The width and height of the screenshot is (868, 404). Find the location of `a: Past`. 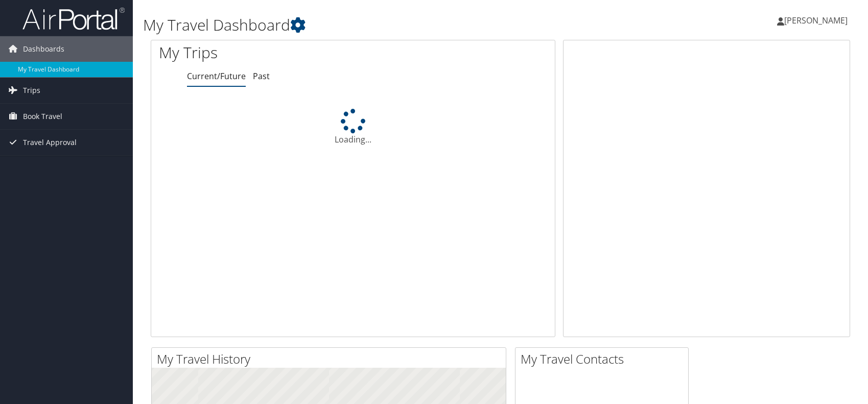

a: Past is located at coordinates (261, 76).